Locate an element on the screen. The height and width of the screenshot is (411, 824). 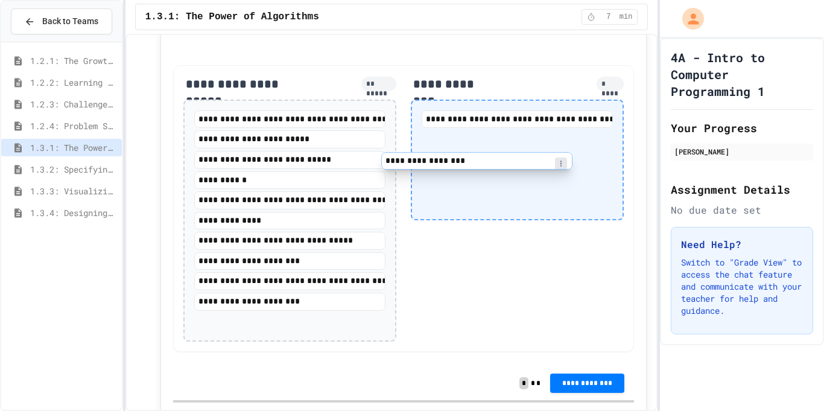
h2: Your Progress is located at coordinates (742, 128).